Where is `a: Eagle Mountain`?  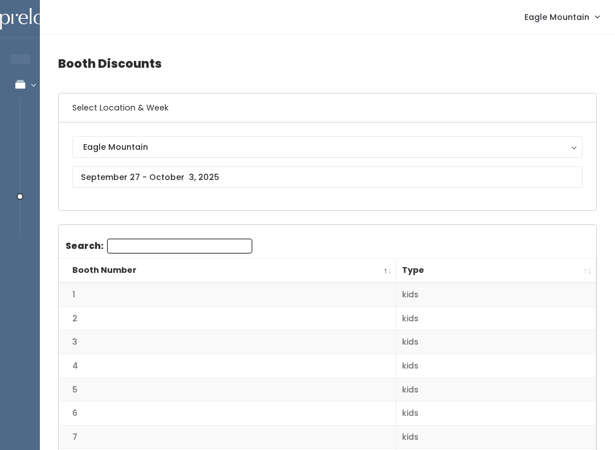 a: Eagle Mountain is located at coordinates (561, 17).